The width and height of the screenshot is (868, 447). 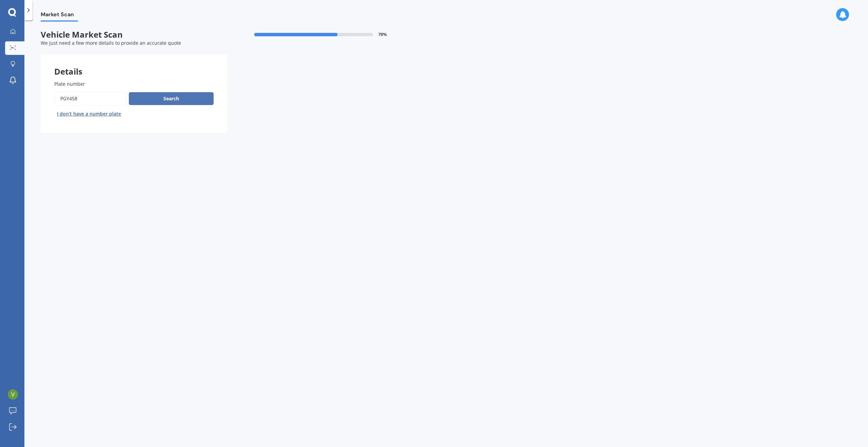 I want to click on span: Market Scan, so click(x=59, y=15).